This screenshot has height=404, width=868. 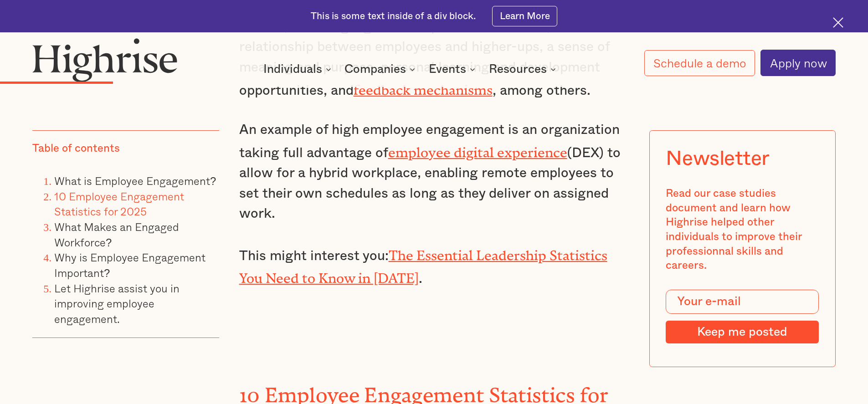 I want to click on a: Schedule a demo, so click(x=700, y=63).